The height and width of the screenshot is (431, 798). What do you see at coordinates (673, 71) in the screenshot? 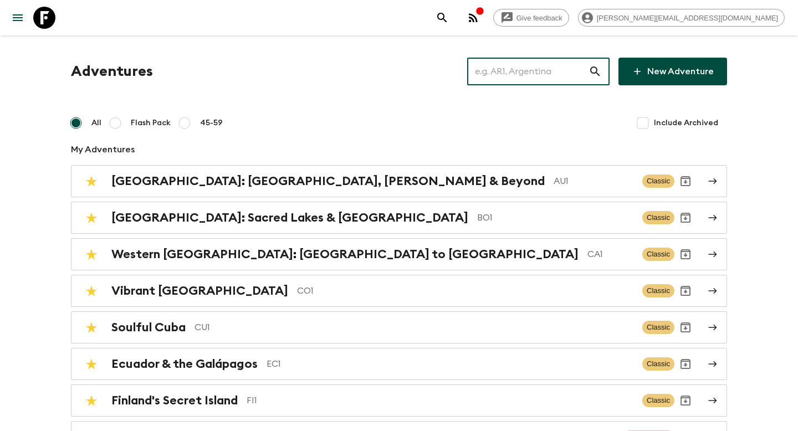
I see `a: New Adventure` at bounding box center [673, 71].